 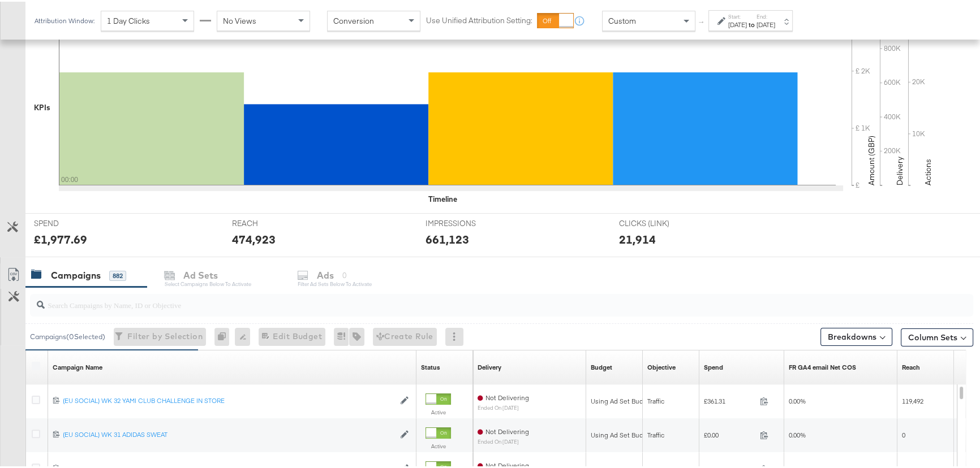 What do you see at coordinates (466, 298) in the screenshot?
I see `input: Search Campaigns by Name, ID or Objective` at bounding box center [466, 298].